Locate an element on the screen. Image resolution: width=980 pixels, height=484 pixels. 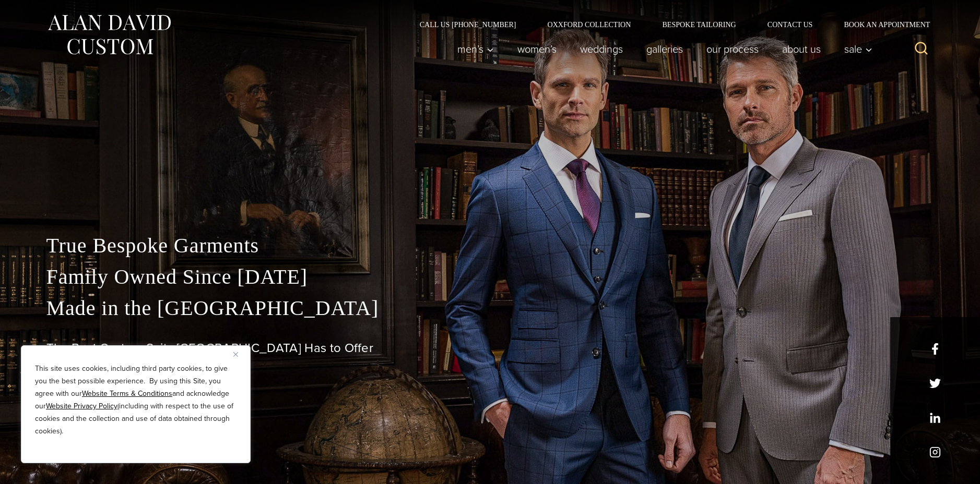
span: Sale is located at coordinates (858, 49).